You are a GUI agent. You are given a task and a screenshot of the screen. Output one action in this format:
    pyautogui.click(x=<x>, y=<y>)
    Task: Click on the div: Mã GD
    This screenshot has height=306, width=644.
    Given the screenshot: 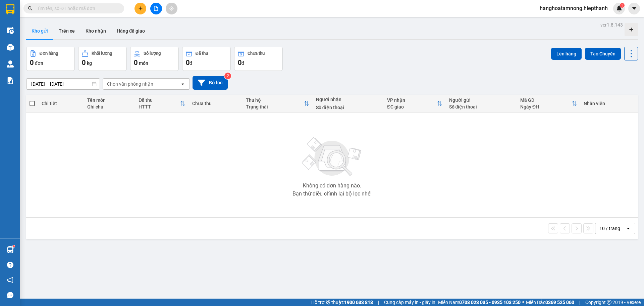 What is the action you would take?
    pyautogui.click(x=546, y=100)
    